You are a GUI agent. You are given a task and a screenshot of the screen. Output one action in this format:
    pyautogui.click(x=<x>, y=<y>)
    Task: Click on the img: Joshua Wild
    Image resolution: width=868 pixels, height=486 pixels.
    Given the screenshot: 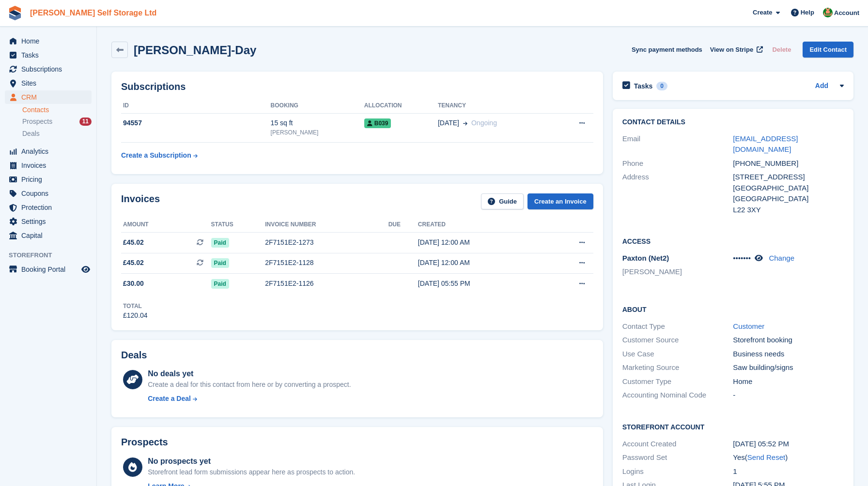 What is the action you would take?
    pyautogui.click(x=828, y=13)
    